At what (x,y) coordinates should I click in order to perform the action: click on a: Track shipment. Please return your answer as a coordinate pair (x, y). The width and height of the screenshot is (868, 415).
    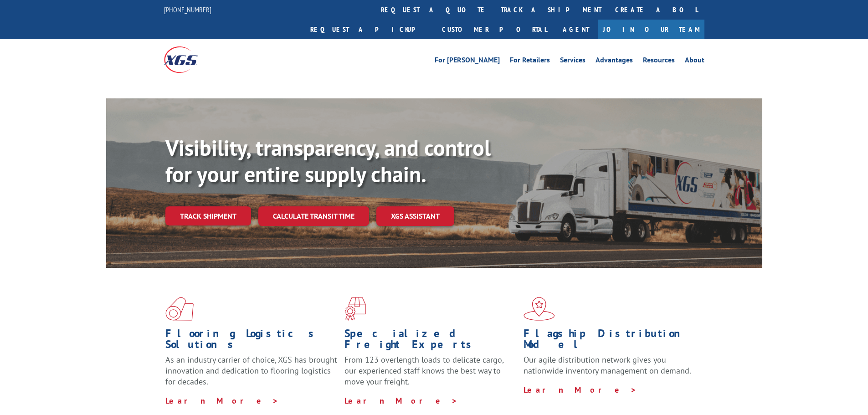
    Looking at the image, I should click on (208, 216).